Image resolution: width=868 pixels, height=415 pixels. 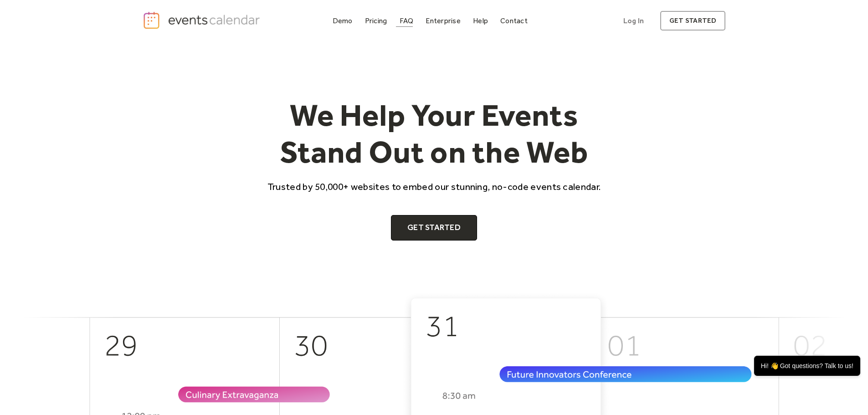 I want to click on div: Help, so click(x=480, y=21).